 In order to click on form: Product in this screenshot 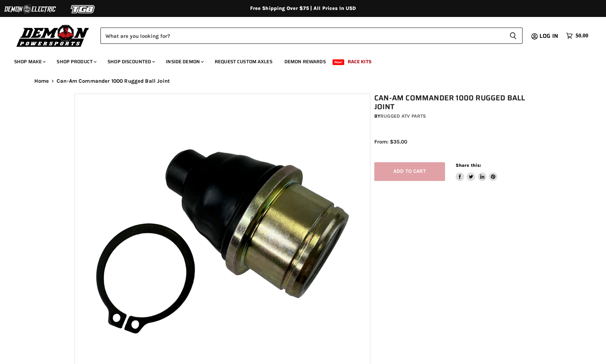, I will do `click(311, 36)`.